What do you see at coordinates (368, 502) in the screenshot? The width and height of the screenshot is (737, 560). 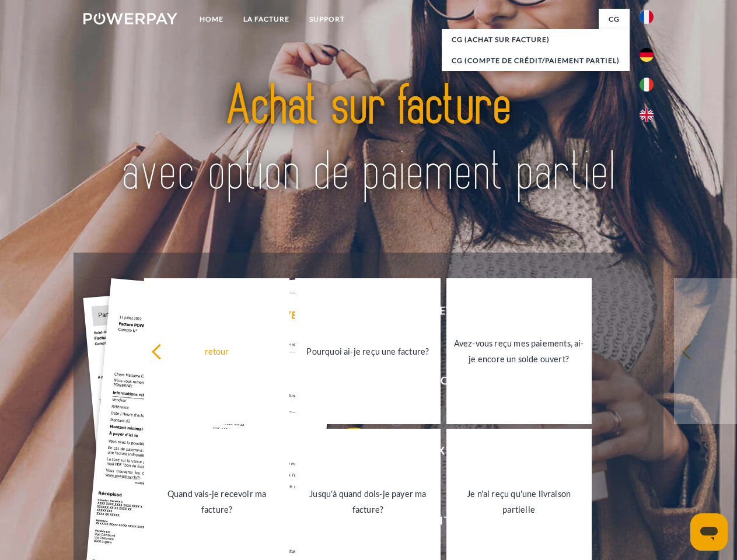 I see `div: Jusqu'à quand dois-je payer ma facture?` at bounding box center [368, 502].